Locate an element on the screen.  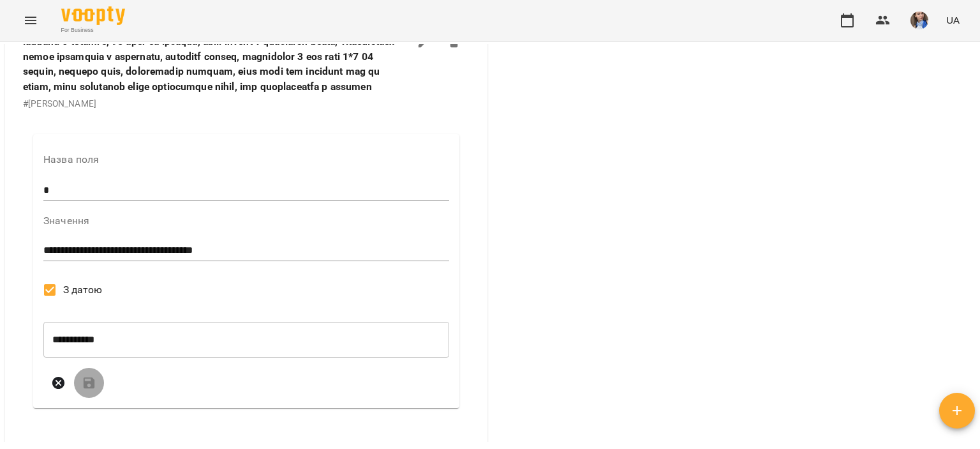
span: UA is located at coordinates (953, 20).